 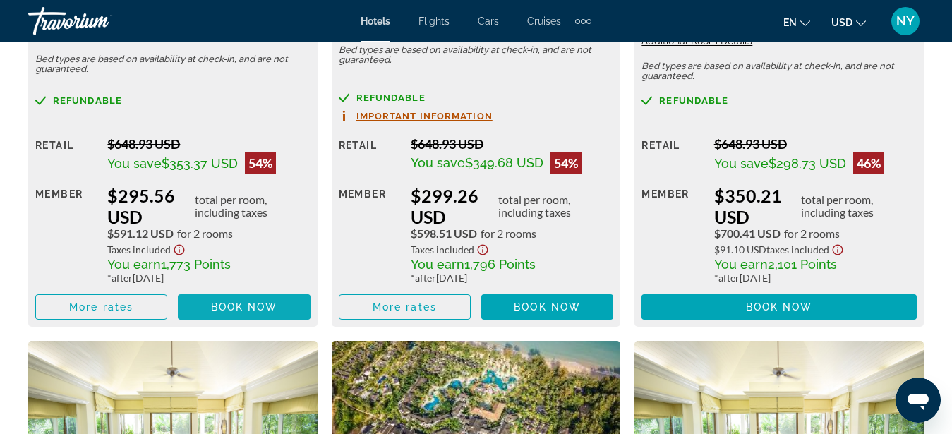 What do you see at coordinates (905, 21) in the screenshot?
I see `span: NY` at bounding box center [905, 21].